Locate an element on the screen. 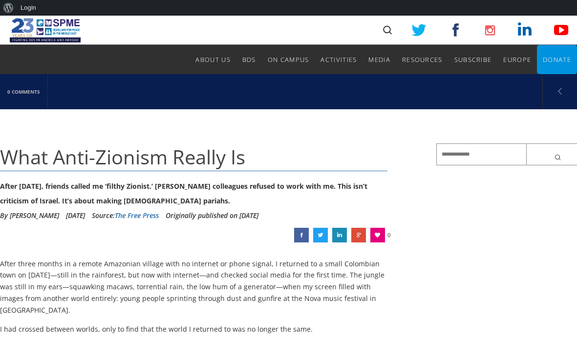  a: Activities is located at coordinates (338, 60).